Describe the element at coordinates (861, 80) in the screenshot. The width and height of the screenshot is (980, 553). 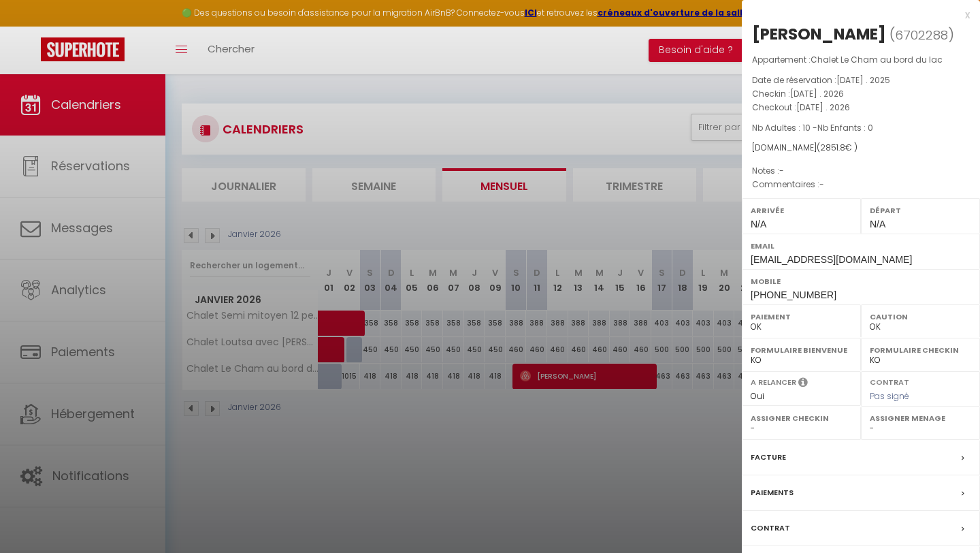
I see `p: Date de réservation :` at that location.